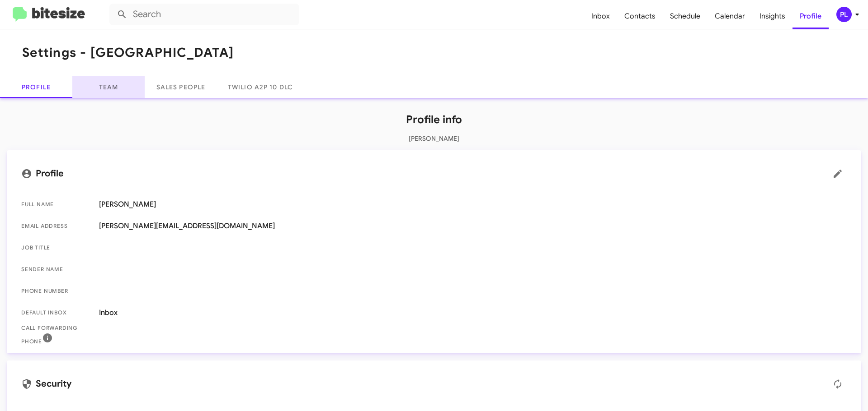 The image size is (868, 411). Describe the element at coordinates (772, 17) in the screenshot. I see `span: Insights` at that location.